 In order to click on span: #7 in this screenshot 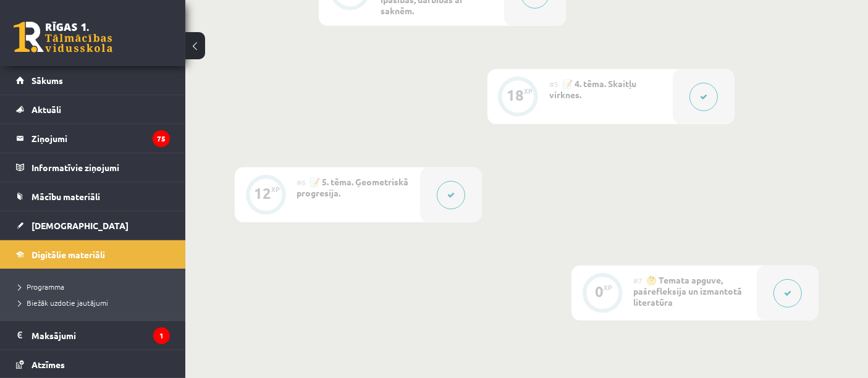, I will do `click(637, 280)`.